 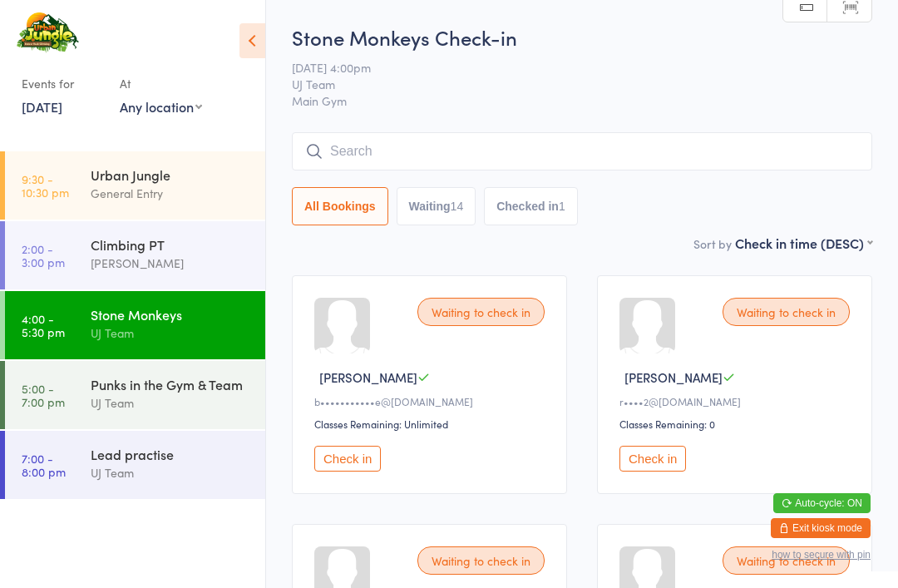 What do you see at coordinates (339, 206) in the screenshot?
I see `button: All Bookings` at bounding box center [339, 206].